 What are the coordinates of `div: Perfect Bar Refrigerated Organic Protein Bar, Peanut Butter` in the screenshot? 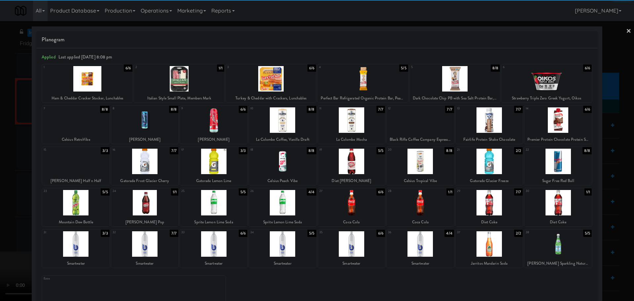 It's located at (363, 98).